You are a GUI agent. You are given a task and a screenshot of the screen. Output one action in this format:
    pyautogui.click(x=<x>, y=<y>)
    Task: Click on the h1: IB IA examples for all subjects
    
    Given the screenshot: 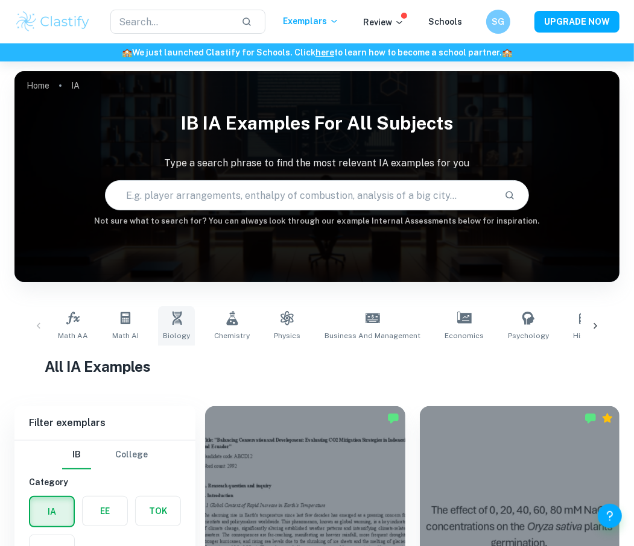 What is the action you would take?
    pyautogui.click(x=317, y=123)
    